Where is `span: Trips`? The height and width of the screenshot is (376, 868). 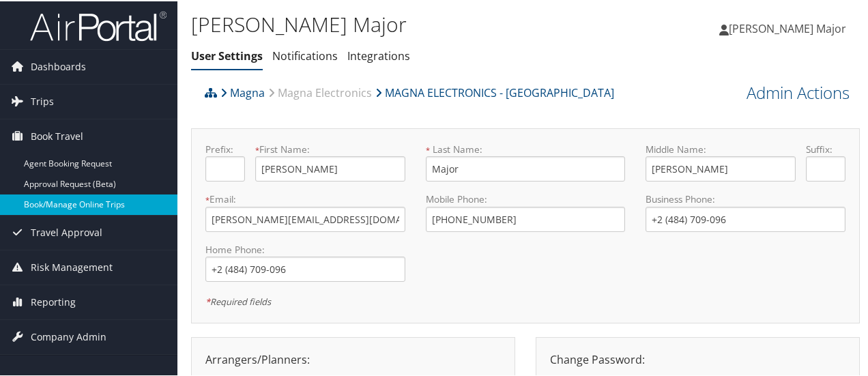
span: Trips is located at coordinates (42, 101).